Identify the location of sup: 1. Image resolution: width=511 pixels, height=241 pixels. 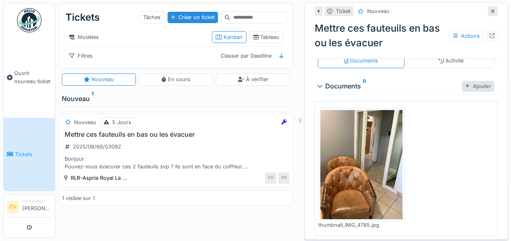
(92, 99).